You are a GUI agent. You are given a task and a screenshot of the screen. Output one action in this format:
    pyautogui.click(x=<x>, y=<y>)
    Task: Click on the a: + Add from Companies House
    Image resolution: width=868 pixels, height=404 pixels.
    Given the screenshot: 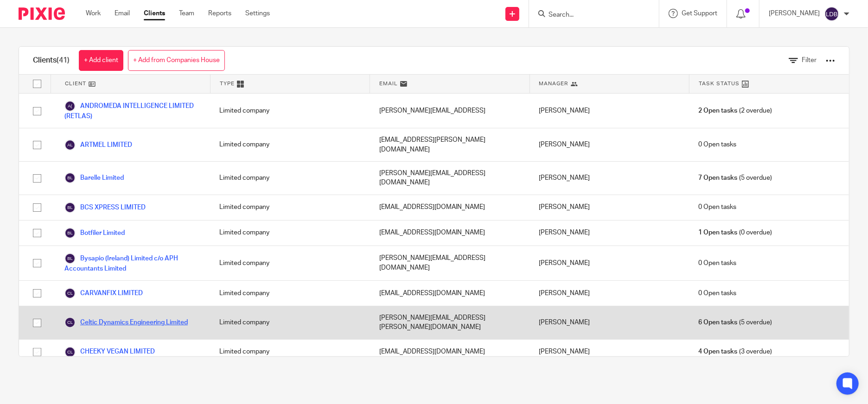 What is the action you would take?
    pyautogui.click(x=176, y=60)
    